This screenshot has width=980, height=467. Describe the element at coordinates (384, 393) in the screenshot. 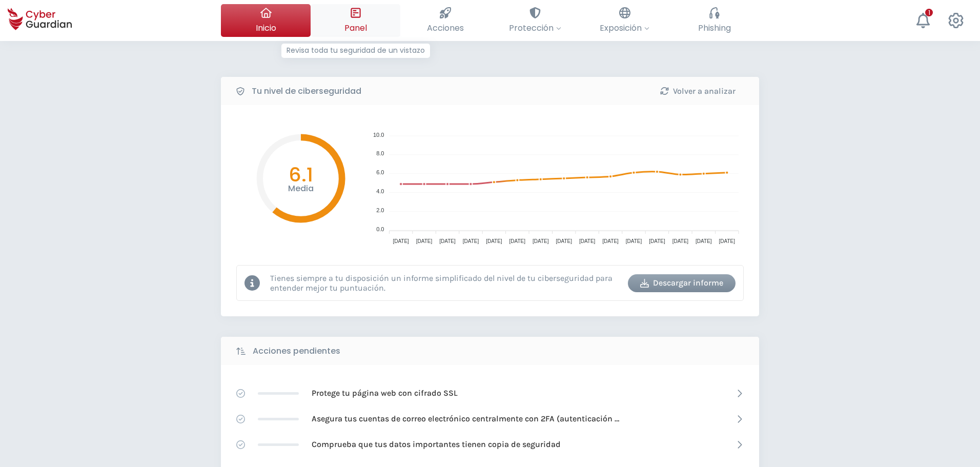

I see `p: Protege tu página web con cifrado SSL` at that location.